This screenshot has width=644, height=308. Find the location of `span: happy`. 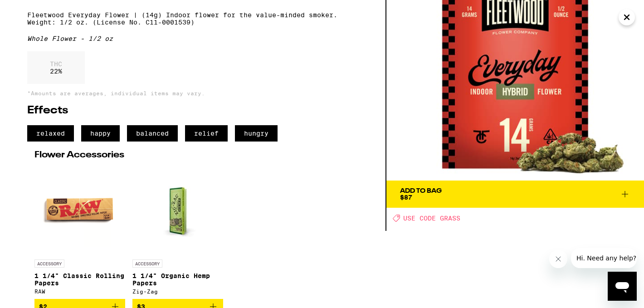

span: happy is located at coordinates (100, 134).